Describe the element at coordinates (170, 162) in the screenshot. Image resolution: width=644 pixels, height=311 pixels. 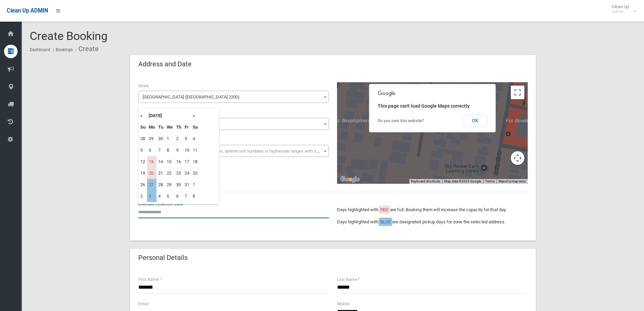
I see `td: 15` at that location.